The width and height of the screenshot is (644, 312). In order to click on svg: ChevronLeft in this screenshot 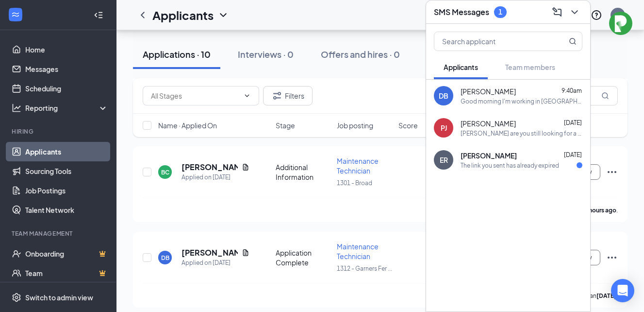, I will do `click(143, 15)`.